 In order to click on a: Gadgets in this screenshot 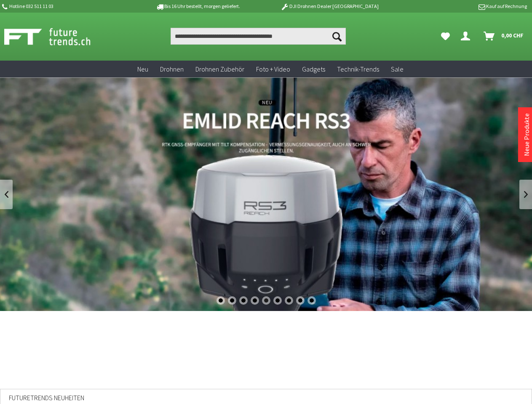, I will do `click(313, 69)`.